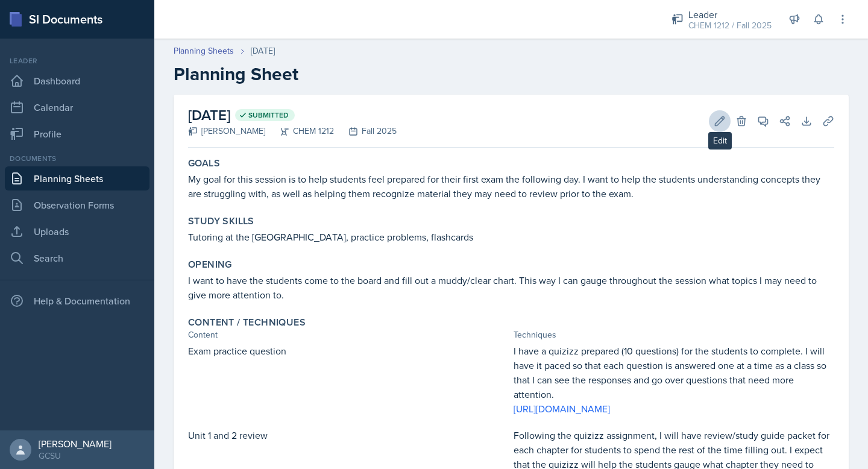 The width and height of the screenshot is (868, 469). Describe the element at coordinates (77, 258) in the screenshot. I see `a: Search` at that location.